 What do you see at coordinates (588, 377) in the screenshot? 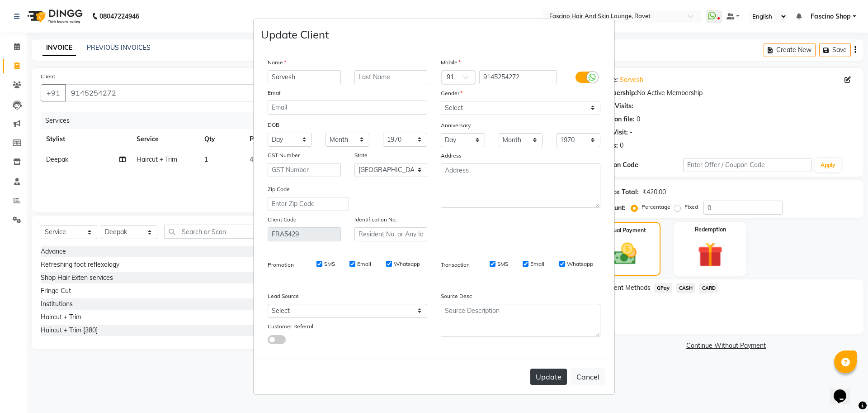
I see `button: Cancel` at bounding box center [588, 377].